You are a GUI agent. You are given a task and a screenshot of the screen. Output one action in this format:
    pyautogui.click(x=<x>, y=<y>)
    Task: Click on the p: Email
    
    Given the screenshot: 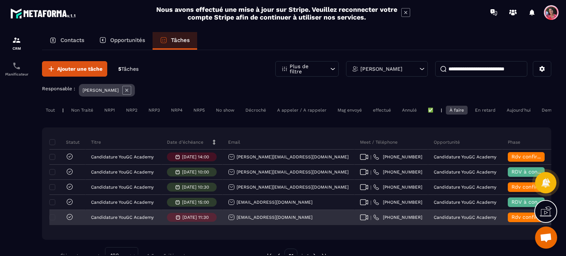 What is the action you would take?
    pyautogui.click(x=234, y=142)
    